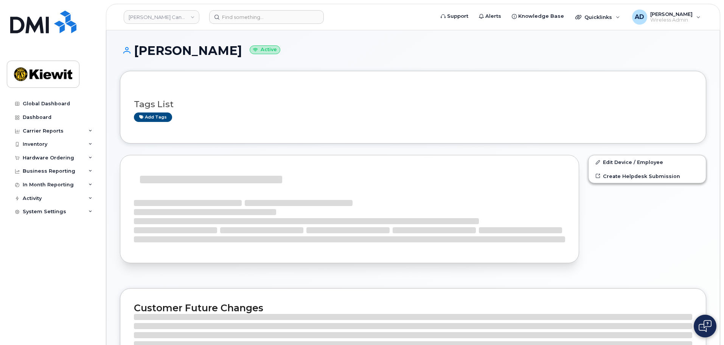 The height and width of the screenshot is (345, 724). What do you see at coordinates (705, 326) in the screenshot?
I see `img: Open chat` at bounding box center [705, 326].